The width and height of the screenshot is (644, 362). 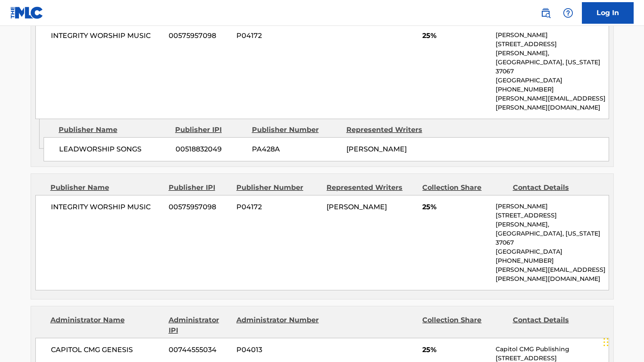 I want to click on p: Capitol CMG Publishing, so click(x=552, y=349).